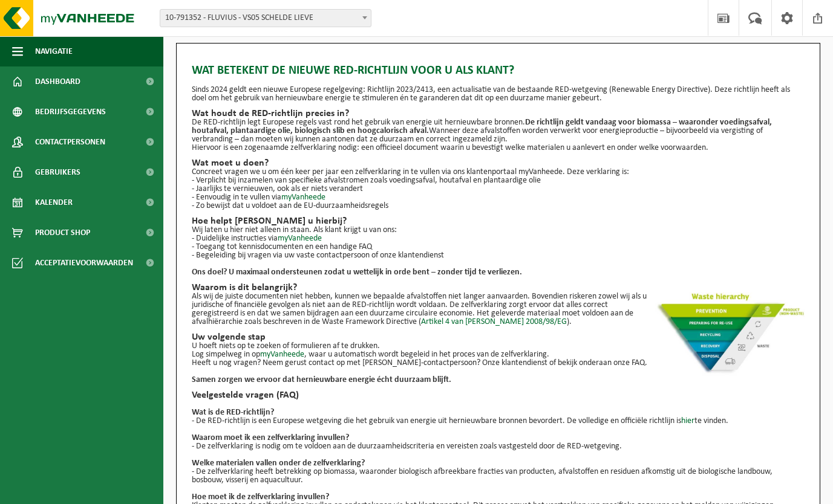 This screenshot has height=504, width=833. Describe the element at coordinates (498, 94) in the screenshot. I see `p: Sinds 2024 geldt een nieuwe Europese regelgeving: Richtlijn 2023/2413, een actualisatie van de be...` at that location.